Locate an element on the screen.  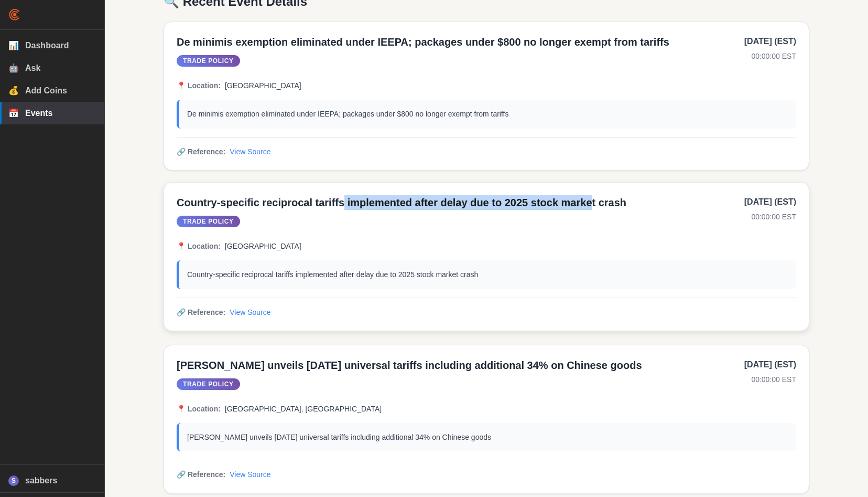
span: sabbers is located at coordinates (60, 481).